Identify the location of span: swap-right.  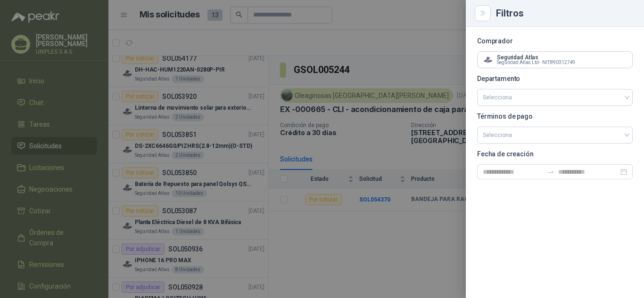
(550, 171).